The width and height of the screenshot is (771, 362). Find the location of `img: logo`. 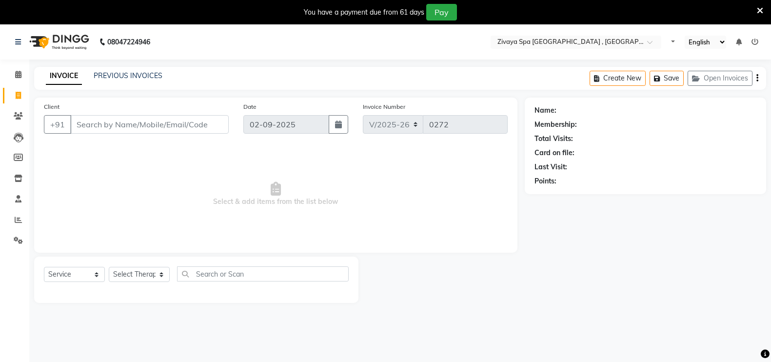

img: logo is located at coordinates (58, 42).